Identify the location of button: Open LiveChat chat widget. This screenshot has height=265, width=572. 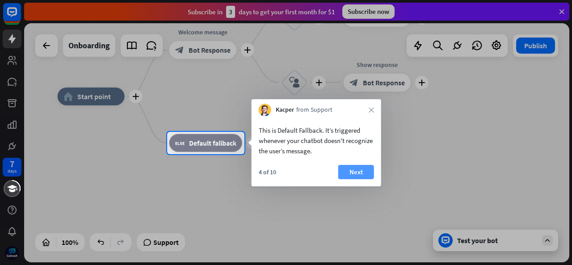
(21, 17).